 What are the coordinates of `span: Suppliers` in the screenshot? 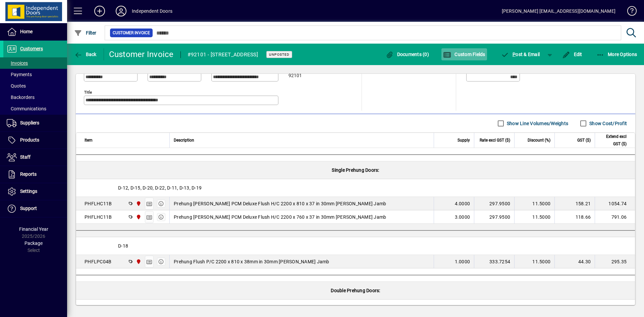 It's located at (30, 122).